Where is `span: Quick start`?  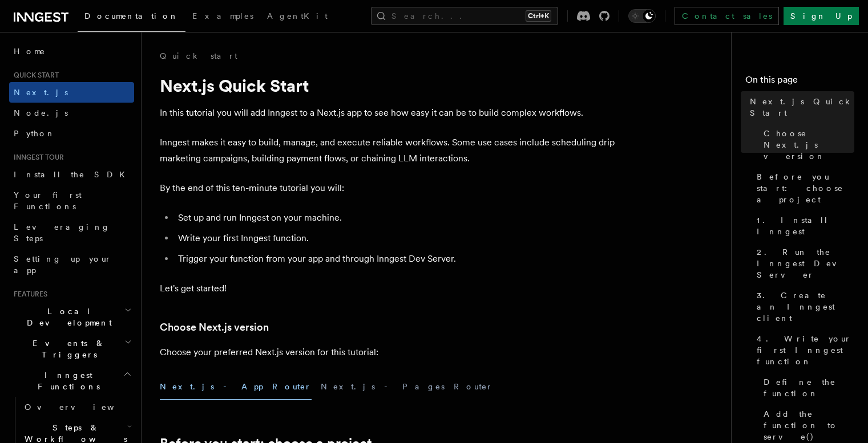
span: Quick start is located at coordinates (34, 75).